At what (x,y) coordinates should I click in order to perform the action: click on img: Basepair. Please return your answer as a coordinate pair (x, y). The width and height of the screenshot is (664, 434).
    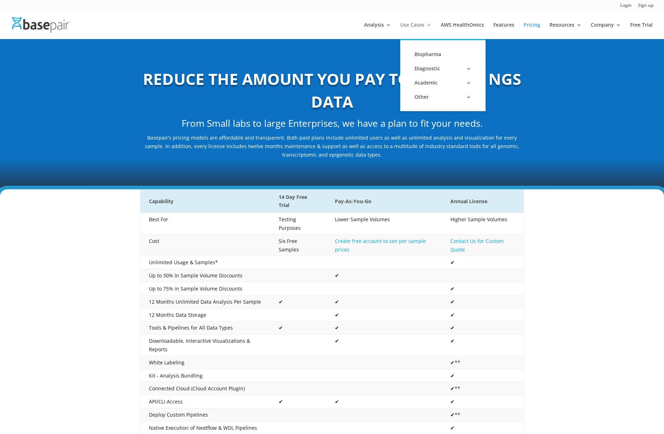
    Looking at the image, I should click on (40, 25).